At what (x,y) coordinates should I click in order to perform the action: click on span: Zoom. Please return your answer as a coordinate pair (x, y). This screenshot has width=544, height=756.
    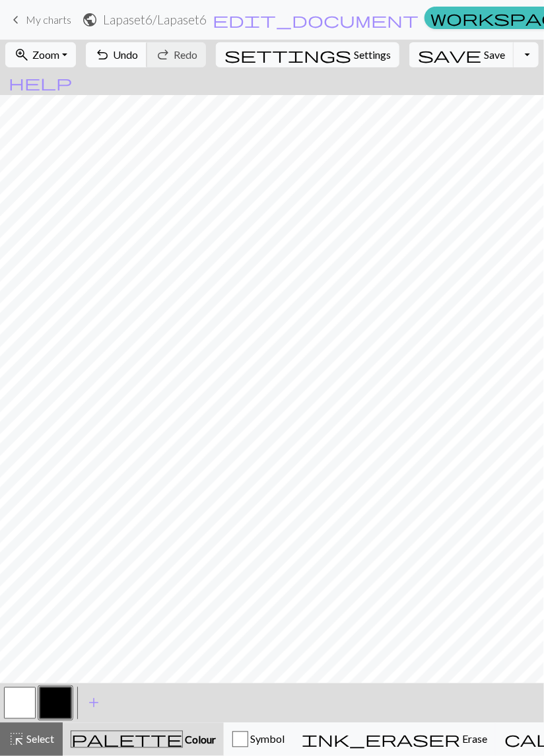
    Looking at the image, I should click on (45, 54).